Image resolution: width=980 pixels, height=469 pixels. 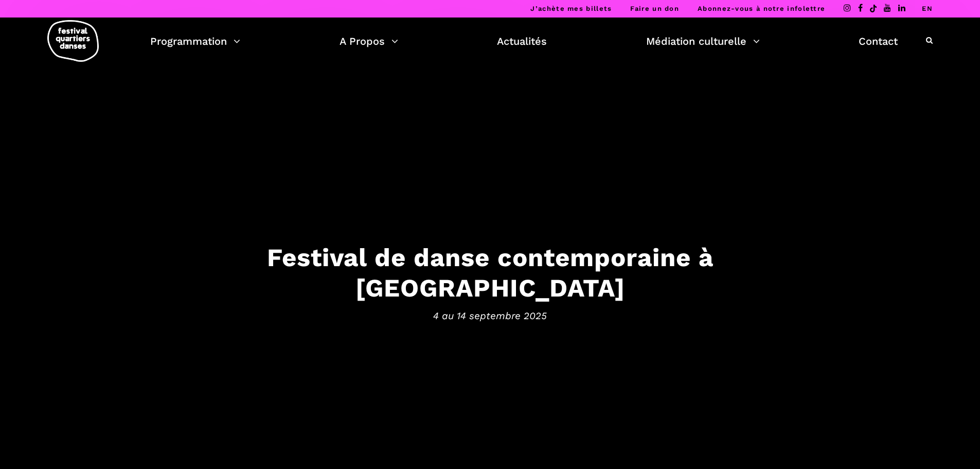 What do you see at coordinates (655, 9) in the screenshot?
I see `a: Faire un don` at bounding box center [655, 9].